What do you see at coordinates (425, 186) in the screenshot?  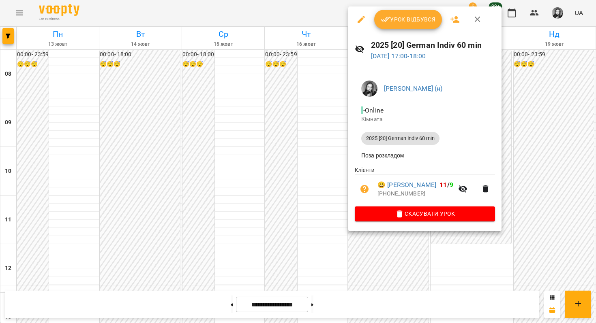 I see `ul: Клієнти` at bounding box center [425, 186].